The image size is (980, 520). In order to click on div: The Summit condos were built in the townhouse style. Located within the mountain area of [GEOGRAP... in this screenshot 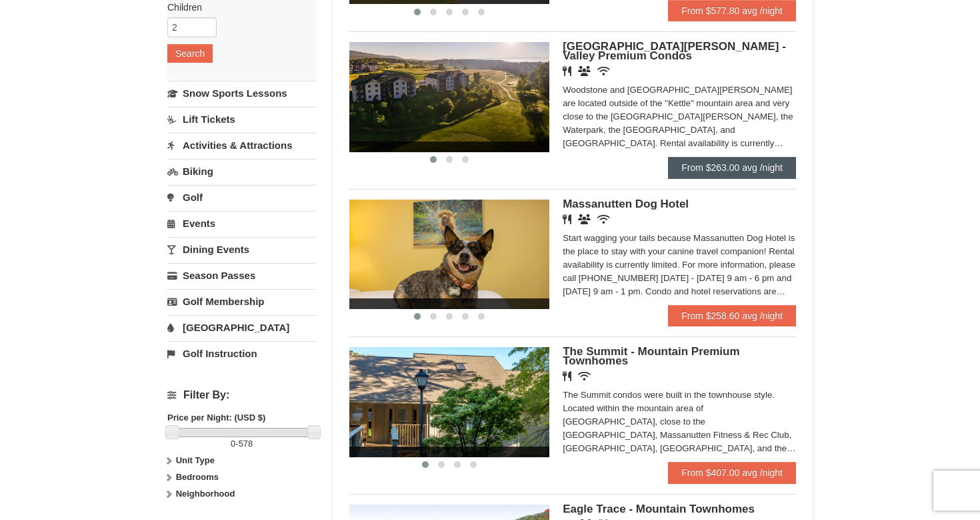, I will do `click(680, 422)`.